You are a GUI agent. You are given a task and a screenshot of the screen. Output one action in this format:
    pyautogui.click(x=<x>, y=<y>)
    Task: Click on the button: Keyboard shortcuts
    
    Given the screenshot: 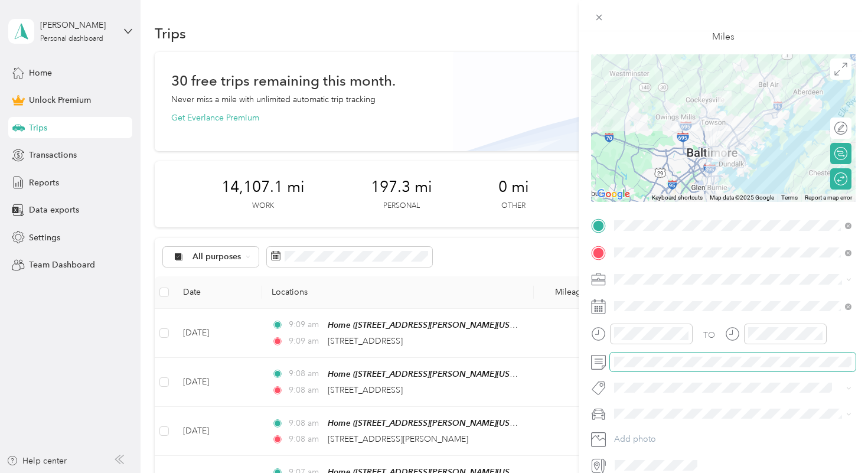 What is the action you would take?
    pyautogui.click(x=677, y=198)
    